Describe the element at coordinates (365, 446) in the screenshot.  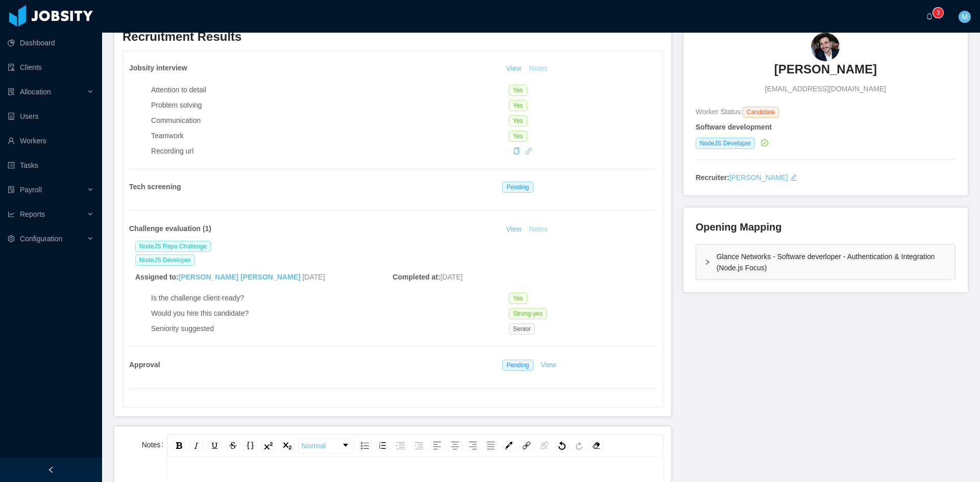
I see `div: Unordered` at that location.